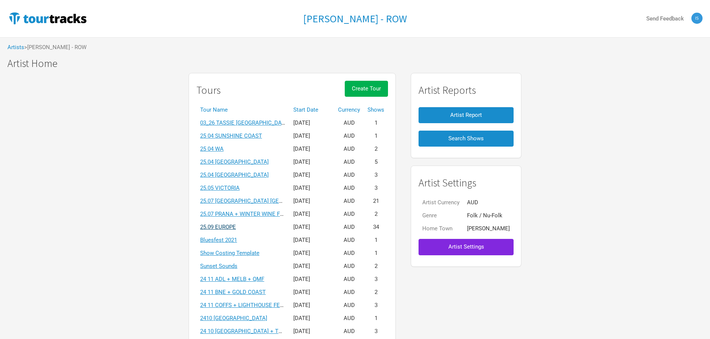 Image resolution: width=710 pixels, height=339 pixels. What do you see at coordinates (441, 229) in the screenshot?
I see `td: Home Town` at bounding box center [441, 229].